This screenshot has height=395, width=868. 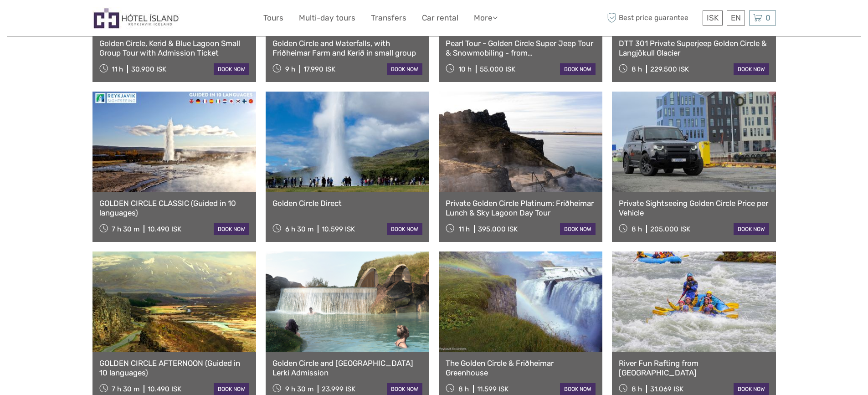 I want to click on a: Golden Circle, Kerid & Blue Lagoon Small Group Tour with Admission Ticket, so click(x=174, y=48).